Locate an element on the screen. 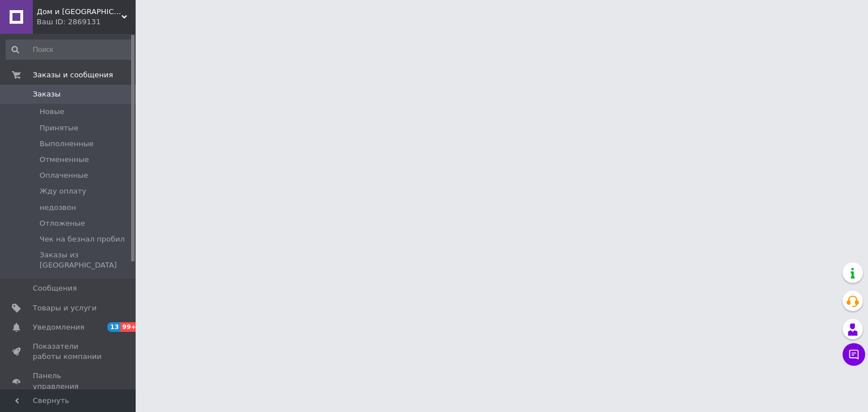  span: Товары и услуги is located at coordinates (64, 308).